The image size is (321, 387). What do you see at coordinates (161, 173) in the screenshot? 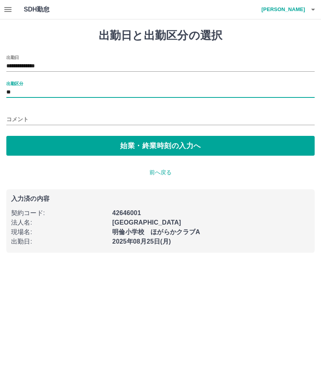
I see `p: 前へ戻る` at bounding box center [161, 173].